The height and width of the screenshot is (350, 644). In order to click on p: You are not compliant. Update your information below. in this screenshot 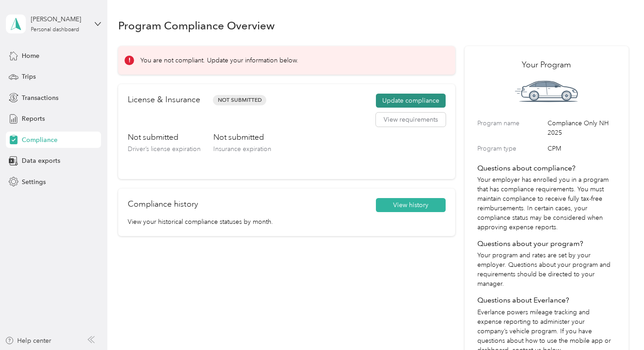, I will do `click(219, 60)`.